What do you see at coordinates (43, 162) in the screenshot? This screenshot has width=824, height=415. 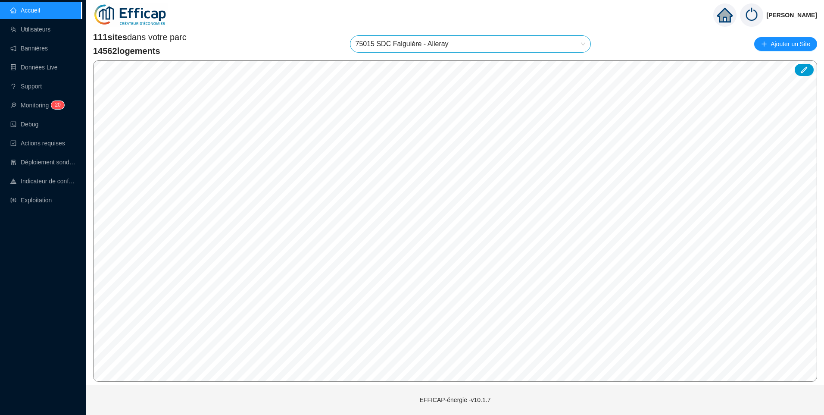 I see `a: clusterDéploiement sondes` at bounding box center [43, 162].